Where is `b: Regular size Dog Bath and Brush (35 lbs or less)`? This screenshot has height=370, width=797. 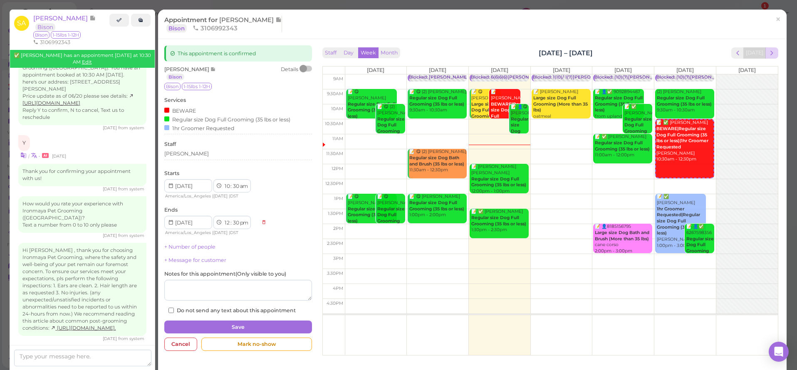
b: Regular size Dog Bath and Brush (35 lbs or less) is located at coordinates (437, 161).